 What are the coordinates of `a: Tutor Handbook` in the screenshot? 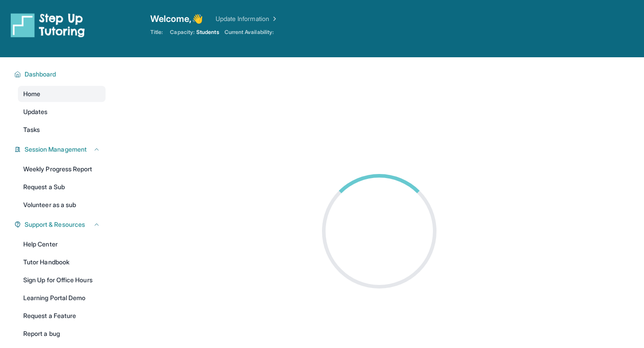 It's located at (62, 262).